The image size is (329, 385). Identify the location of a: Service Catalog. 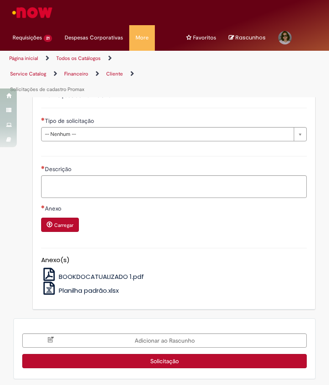
(28, 74).